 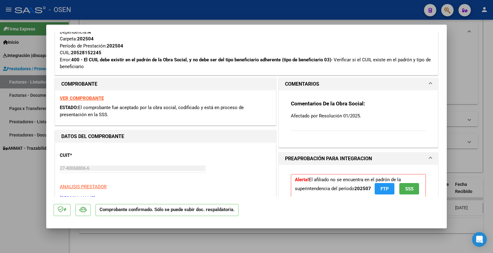 What do you see at coordinates (357, 184) in the screenshot?
I see `span: El afiliado no se encuentra en el padrón de la superintendencia del período` at bounding box center [357, 184].